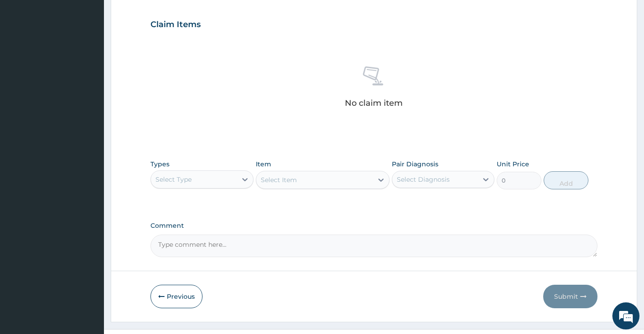  What do you see at coordinates (374, 226) in the screenshot?
I see `label: Comment` at bounding box center [374, 226].